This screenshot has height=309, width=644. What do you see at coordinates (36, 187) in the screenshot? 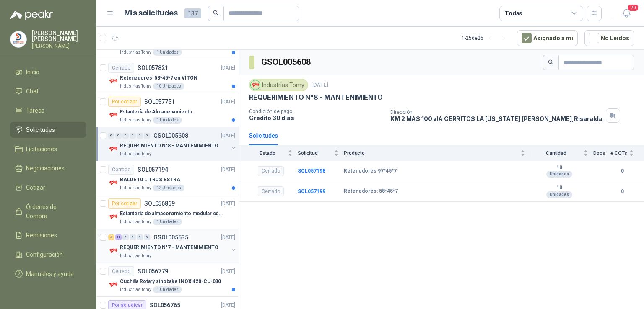
I see `span: Cotizar` at bounding box center [36, 187].